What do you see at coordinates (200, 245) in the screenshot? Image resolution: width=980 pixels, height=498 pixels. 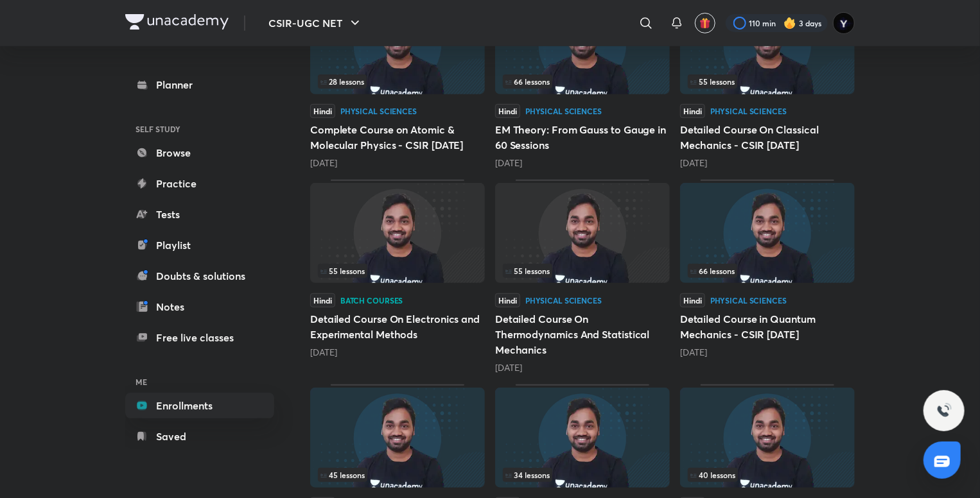 I see `a: Playlist` at bounding box center [200, 245].